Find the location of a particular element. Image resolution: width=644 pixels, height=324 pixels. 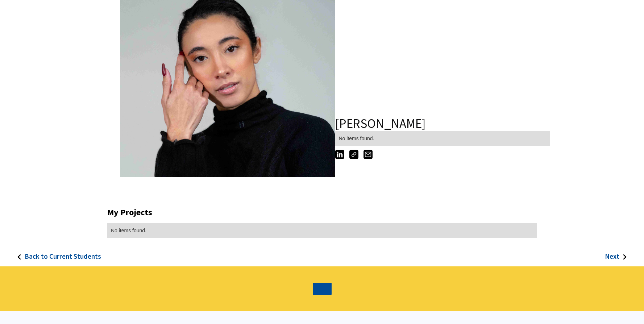

a: Back to Current Students is located at coordinates (54, 252).